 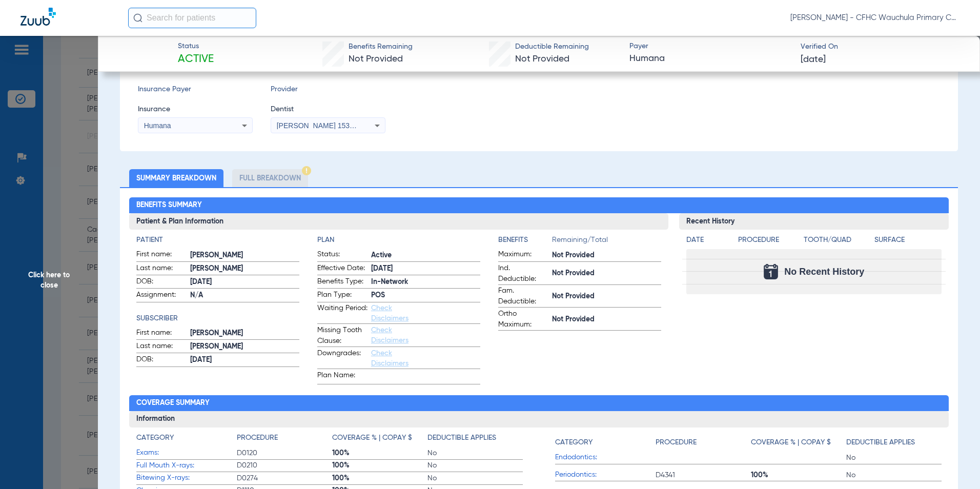 I want to click on h4: Surface, so click(x=908, y=240).